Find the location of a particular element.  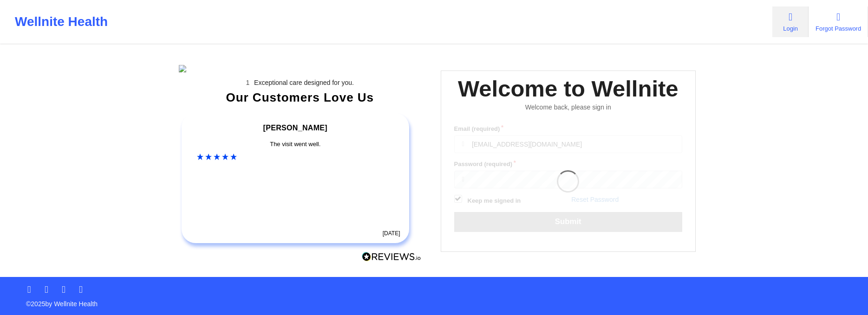

a: Forgot Password is located at coordinates (838, 22).